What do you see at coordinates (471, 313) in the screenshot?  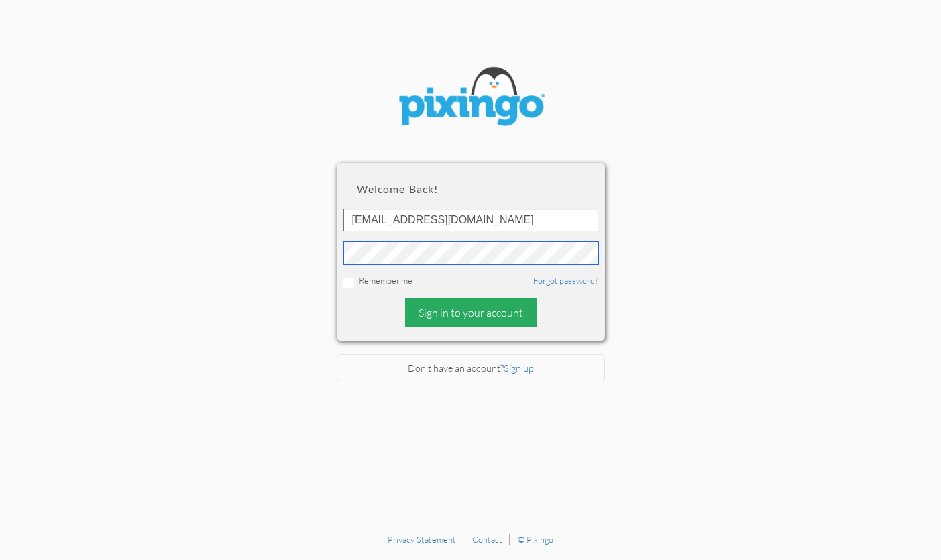 I see `div: Sign in to your account` at bounding box center [471, 313].